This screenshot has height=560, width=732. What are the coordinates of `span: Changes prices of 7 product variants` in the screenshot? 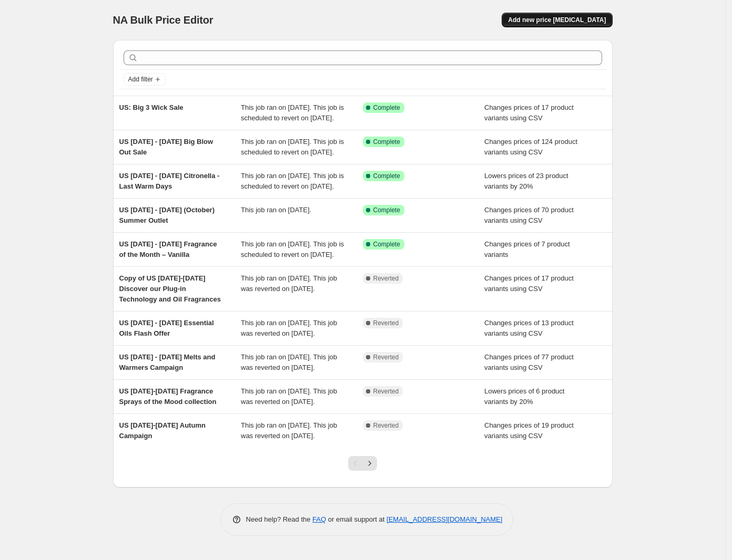 It's located at (526, 249).